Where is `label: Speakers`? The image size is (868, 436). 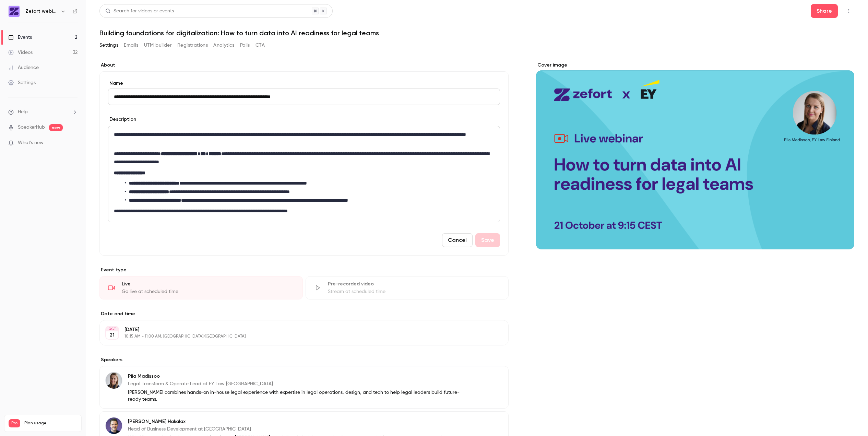
label: Speakers is located at coordinates (304, 360).